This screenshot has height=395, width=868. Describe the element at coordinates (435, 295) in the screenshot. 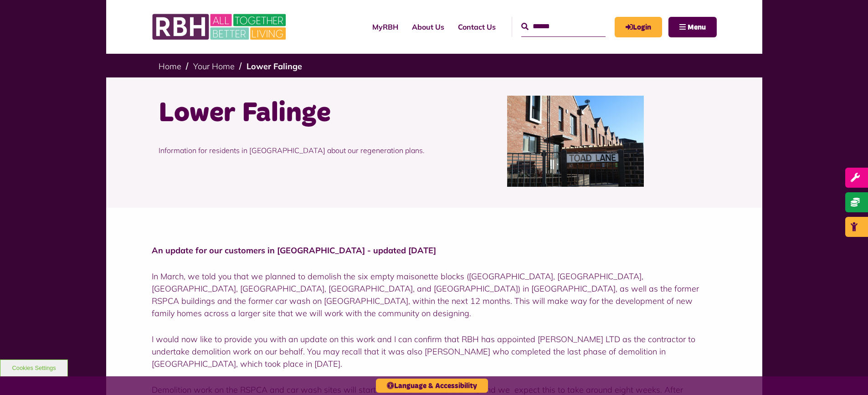

I see `p: In March, we told you that we planned to demolish the six empty maisonette blocks ([GEOGRAPHIC_DA...` at that location.